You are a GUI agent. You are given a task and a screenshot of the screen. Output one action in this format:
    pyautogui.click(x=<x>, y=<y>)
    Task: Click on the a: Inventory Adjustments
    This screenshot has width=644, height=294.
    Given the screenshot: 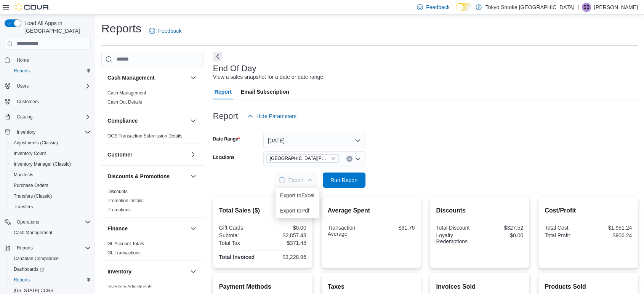 What is the action you would take?
    pyautogui.click(x=130, y=287)
    